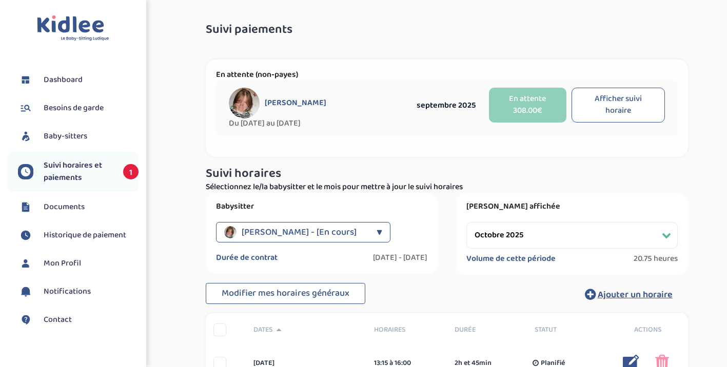  I want to click on img: besoin.svg, so click(26, 108).